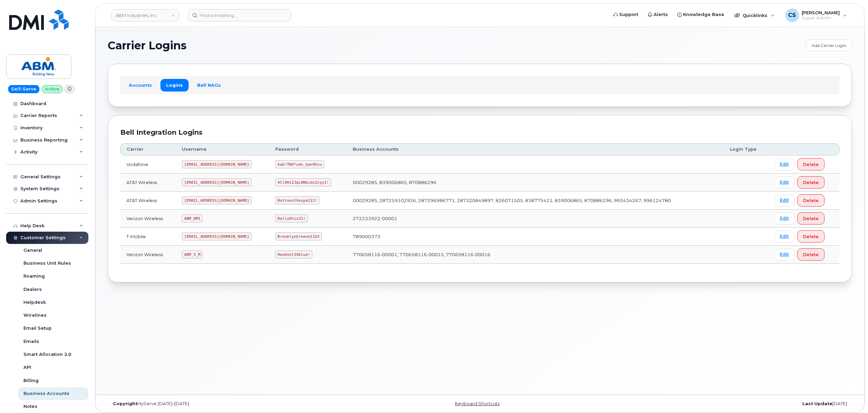 The image size is (868, 413). Describe the element at coordinates (299, 164) in the screenshot. I see `code: kwb!TWX*udn_ban9hcu` at that location.